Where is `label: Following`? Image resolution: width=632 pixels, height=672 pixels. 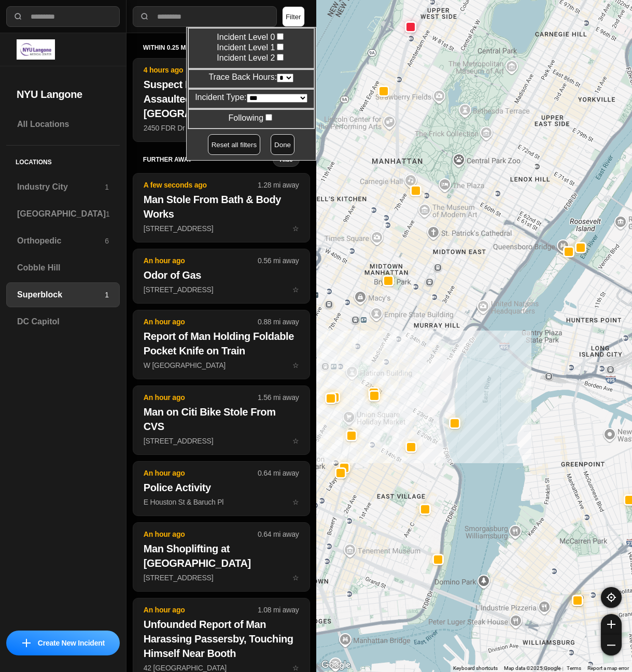
label: Following is located at coordinates (251, 118).